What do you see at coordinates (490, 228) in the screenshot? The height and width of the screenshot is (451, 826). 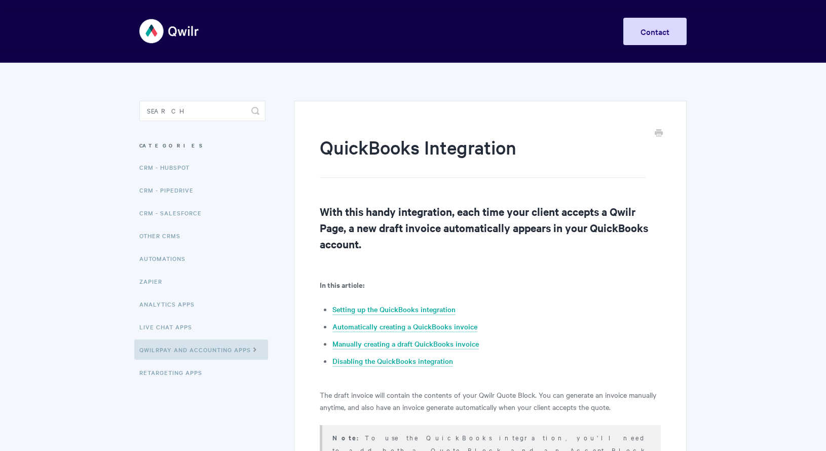 I see `h2: With this handy integration, each time your client accepts a Qwilr Page, a new draft invoice auto...` at bounding box center [490, 228].